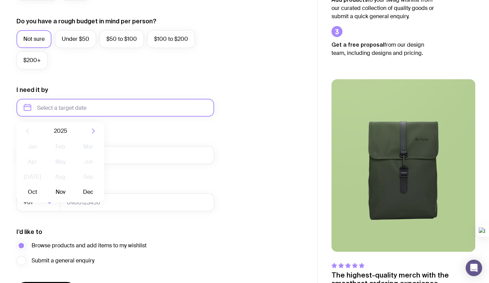 The height and width of the screenshot is (283, 489). What do you see at coordinates (60, 192) in the screenshot?
I see `button: Nov` at bounding box center [60, 192].